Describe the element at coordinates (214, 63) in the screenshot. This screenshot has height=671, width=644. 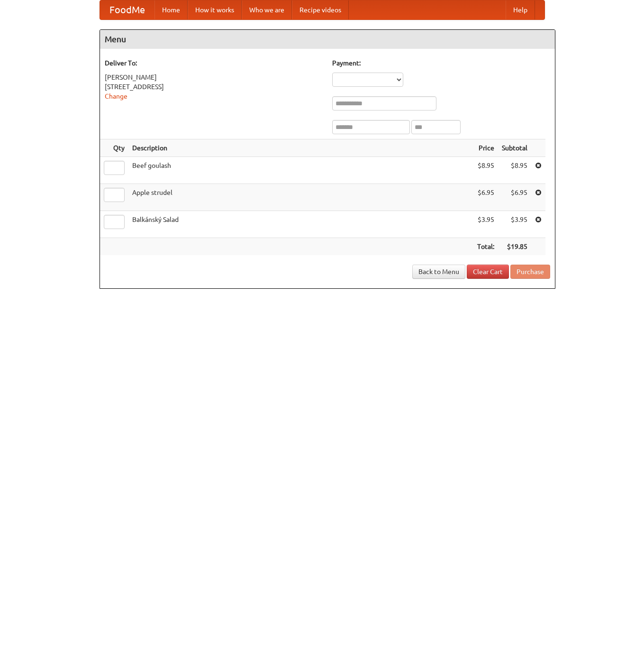
I see `h5: Deliver To:` at that location.